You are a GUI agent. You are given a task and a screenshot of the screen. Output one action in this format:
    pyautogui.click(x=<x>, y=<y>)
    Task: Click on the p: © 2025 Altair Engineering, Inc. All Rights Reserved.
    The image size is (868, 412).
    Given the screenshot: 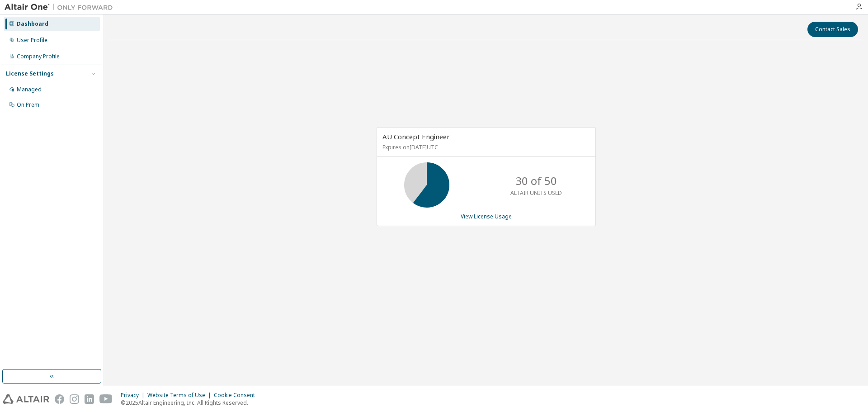 What is the action you would take?
    pyautogui.click(x=190, y=402)
    